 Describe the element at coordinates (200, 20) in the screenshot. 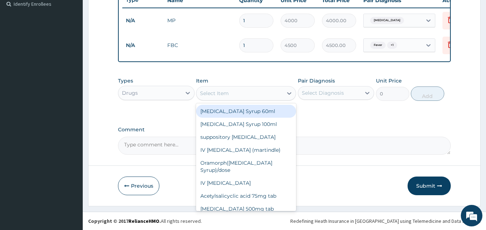

I see `td: MP` at that location.